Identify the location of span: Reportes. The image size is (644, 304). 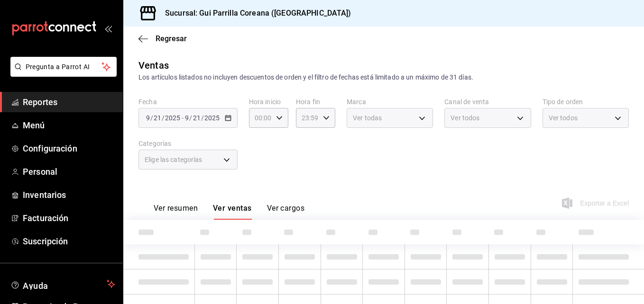
(69, 102).